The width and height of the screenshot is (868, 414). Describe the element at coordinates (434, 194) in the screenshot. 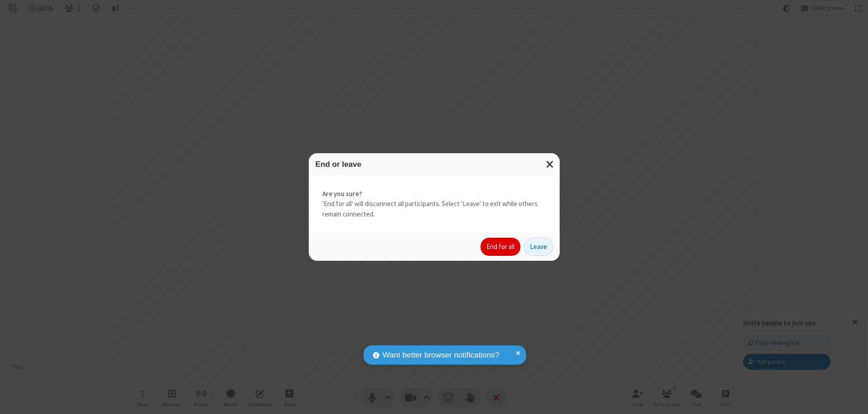

I see `strong: Are you sure?` at that location.